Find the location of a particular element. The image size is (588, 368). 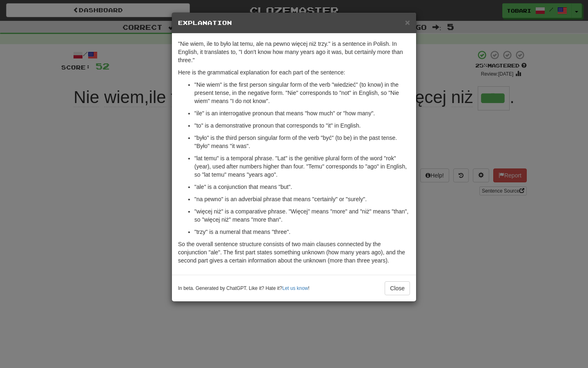

p: "było" is the third person singular form of the verb "być" (to be) in the past tense. "Było" mean... is located at coordinates (302, 142).